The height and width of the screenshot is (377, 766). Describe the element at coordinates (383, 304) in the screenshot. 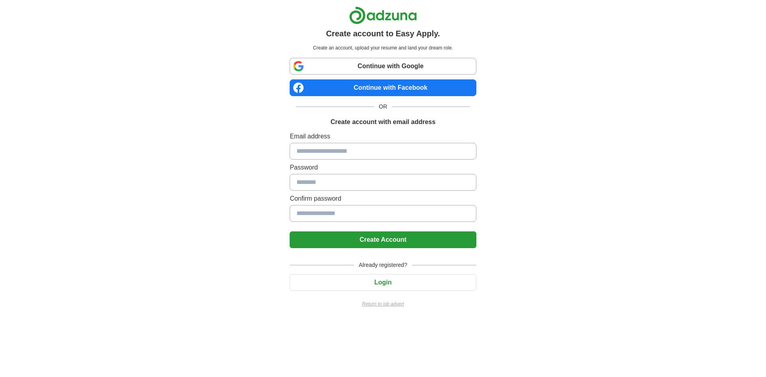

I see `a: Return to job advert` at that location.